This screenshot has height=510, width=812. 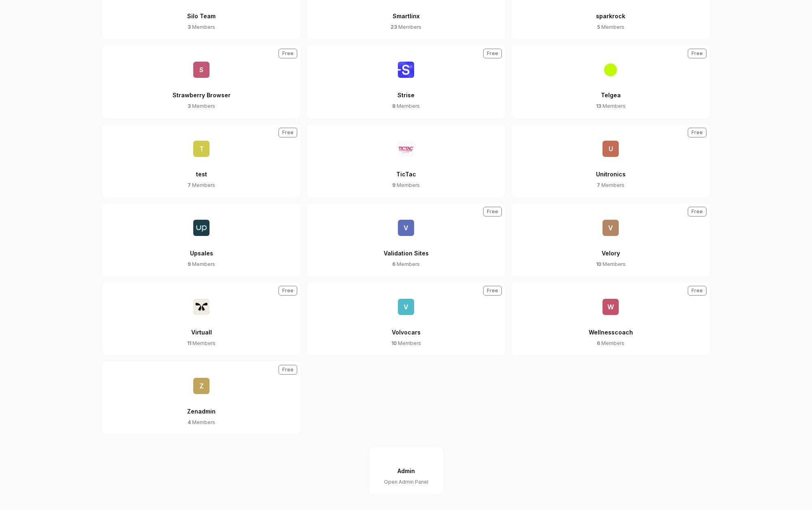 What do you see at coordinates (201, 149) in the screenshot?
I see `span: t` at bounding box center [201, 149].